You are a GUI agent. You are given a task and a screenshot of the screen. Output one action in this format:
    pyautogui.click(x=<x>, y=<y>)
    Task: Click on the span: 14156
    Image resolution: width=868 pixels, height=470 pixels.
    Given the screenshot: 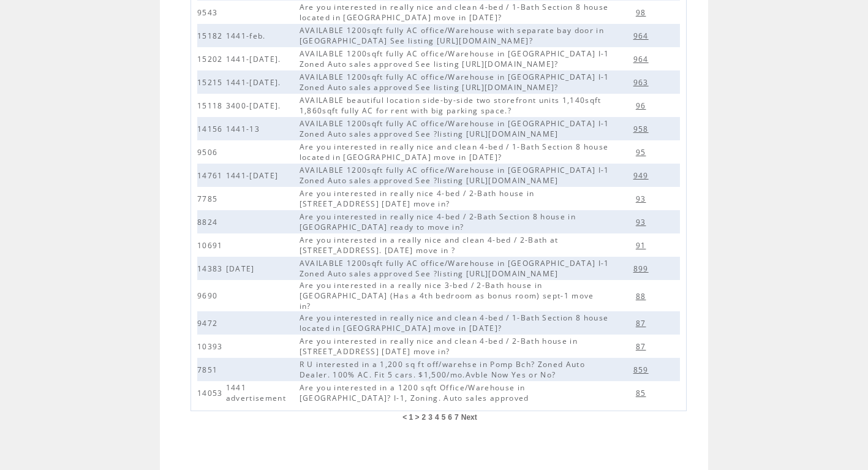 What is the action you would take?
    pyautogui.click(x=211, y=129)
    